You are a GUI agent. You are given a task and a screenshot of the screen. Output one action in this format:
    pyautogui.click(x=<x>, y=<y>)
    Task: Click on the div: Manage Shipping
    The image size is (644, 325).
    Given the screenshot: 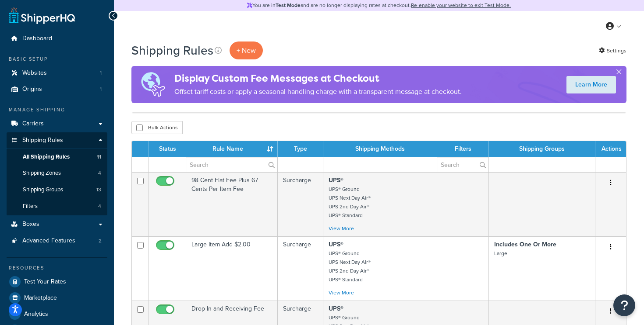 What is the action you would take?
    pyautogui.click(x=57, y=110)
    